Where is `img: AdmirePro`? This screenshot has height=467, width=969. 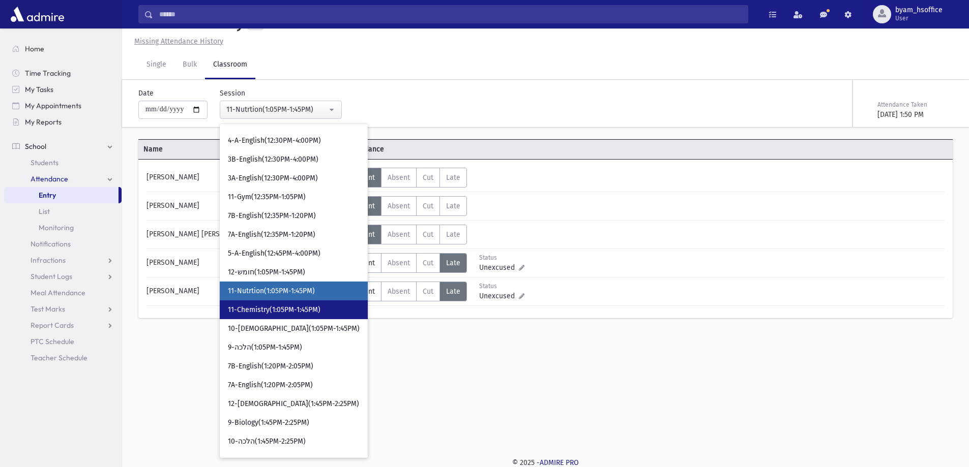 img: AdmirePro is located at coordinates (37, 14).